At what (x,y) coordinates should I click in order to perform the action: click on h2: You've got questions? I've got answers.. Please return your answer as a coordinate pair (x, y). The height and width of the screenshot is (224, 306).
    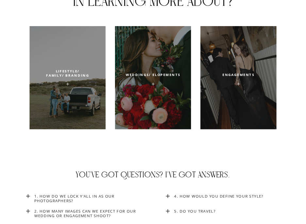
    Looking at the image, I should click on (152, 174).